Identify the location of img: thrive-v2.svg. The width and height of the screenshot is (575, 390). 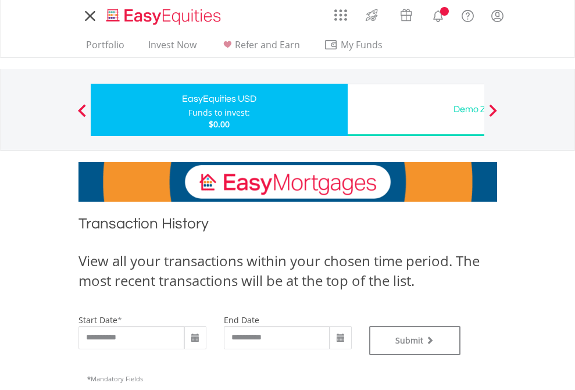
(372, 15).